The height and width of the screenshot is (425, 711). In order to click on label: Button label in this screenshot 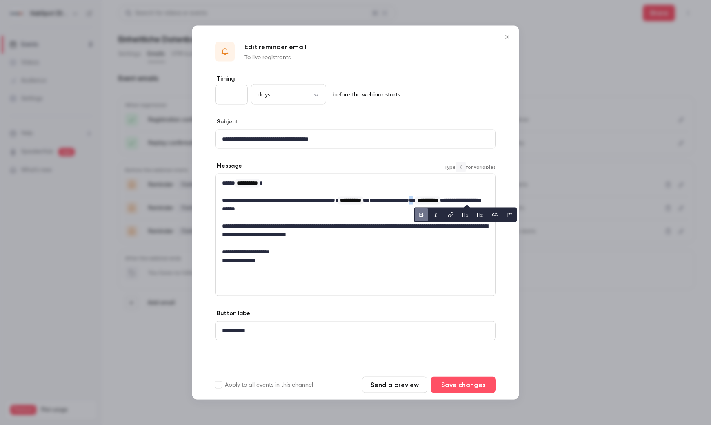, I will do `click(233, 313)`.